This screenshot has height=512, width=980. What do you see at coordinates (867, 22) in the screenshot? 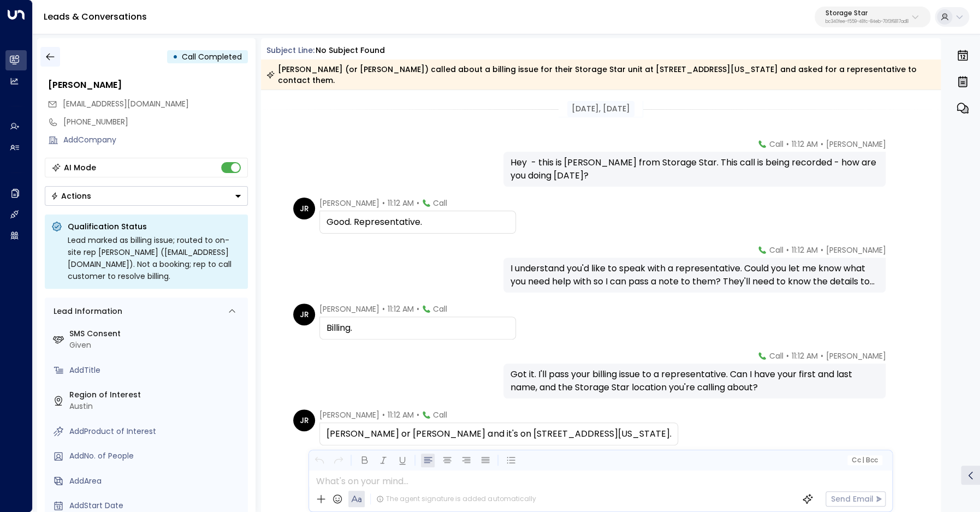
I see `p: bc340fee-f559-48fc-84eb-70f3f6817ad8` at bounding box center [867, 22].